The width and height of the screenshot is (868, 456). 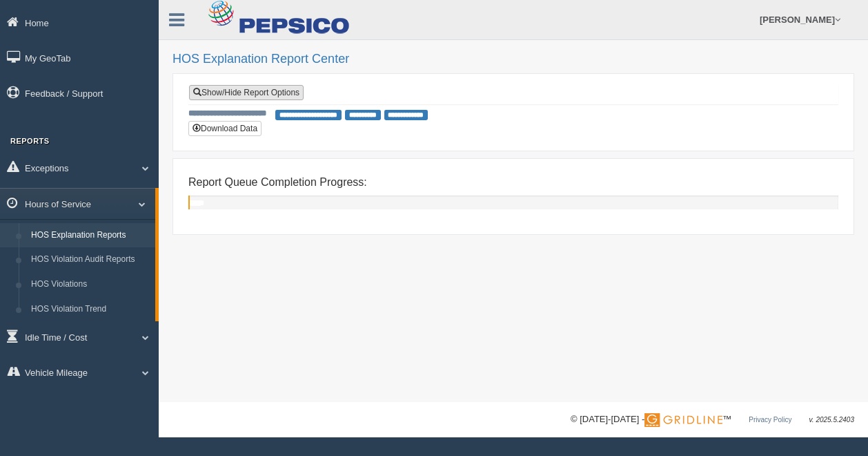 I want to click on h4: Report Queue Completion Progress:, so click(x=513, y=183).